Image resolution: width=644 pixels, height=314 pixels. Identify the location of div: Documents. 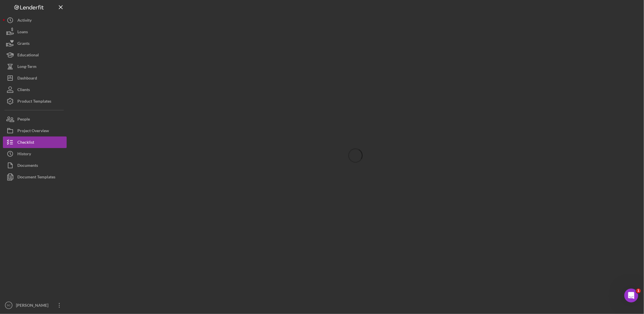
(27, 166).